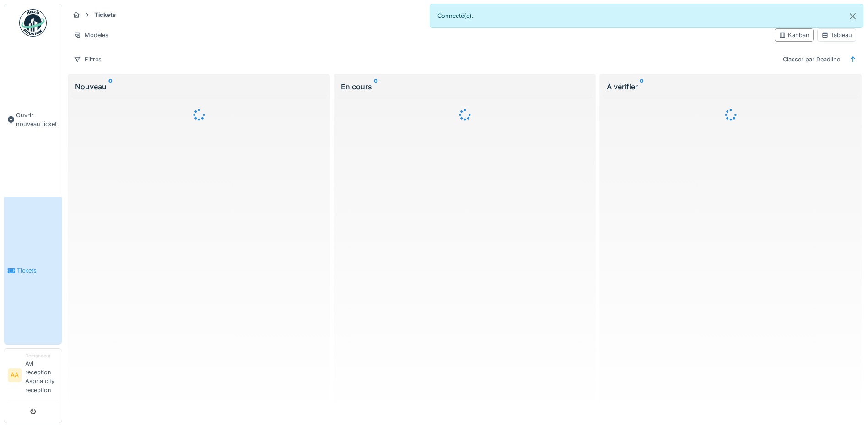 This screenshot has height=427, width=868. I want to click on a: Ouvrir nouveau ticket, so click(33, 119).